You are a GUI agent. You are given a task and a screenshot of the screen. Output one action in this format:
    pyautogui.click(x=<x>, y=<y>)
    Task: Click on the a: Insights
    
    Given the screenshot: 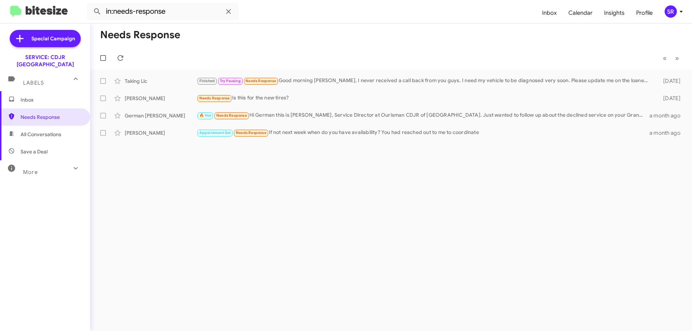 What is the action you would take?
    pyautogui.click(x=614, y=13)
    